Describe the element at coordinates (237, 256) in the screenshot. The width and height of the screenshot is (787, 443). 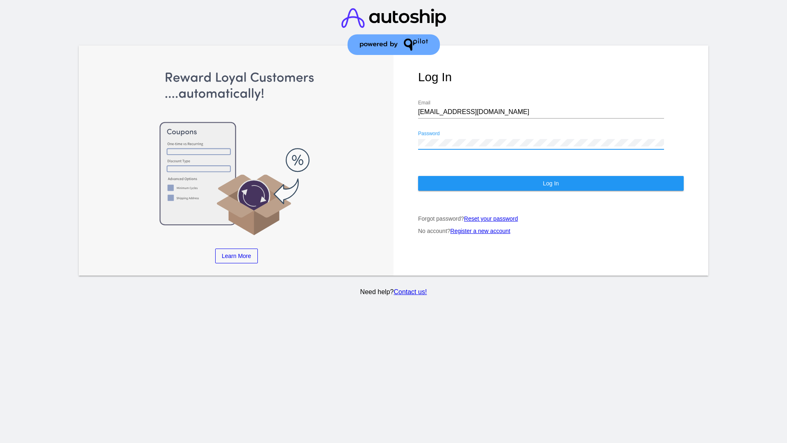
I see `a: Learn More` at that location.